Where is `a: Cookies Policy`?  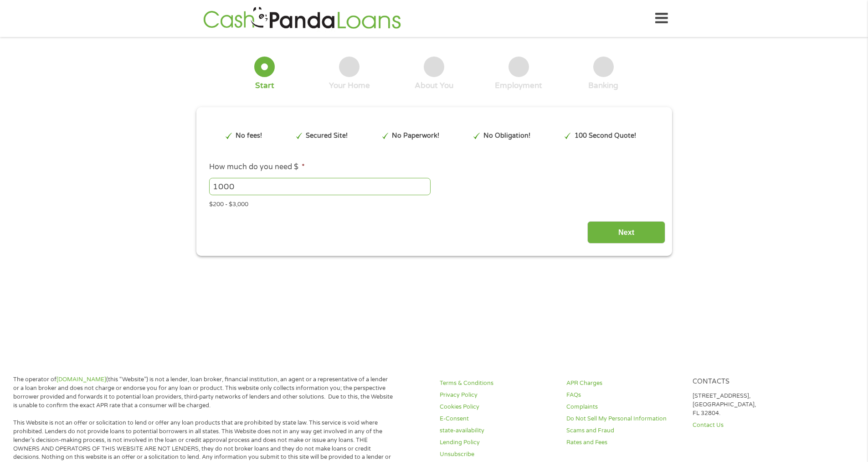 a: Cookies Policy is located at coordinates (497, 407).